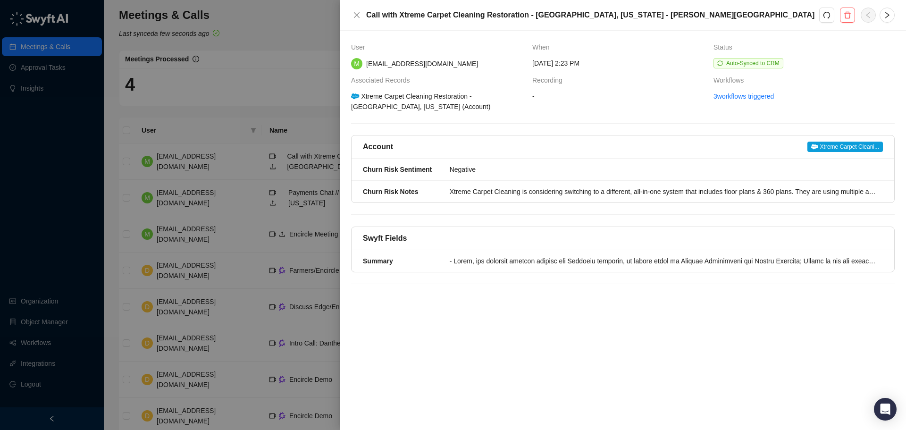 Image resolution: width=906 pixels, height=430 pixels. I want to click on span: close, so click(357, 15).